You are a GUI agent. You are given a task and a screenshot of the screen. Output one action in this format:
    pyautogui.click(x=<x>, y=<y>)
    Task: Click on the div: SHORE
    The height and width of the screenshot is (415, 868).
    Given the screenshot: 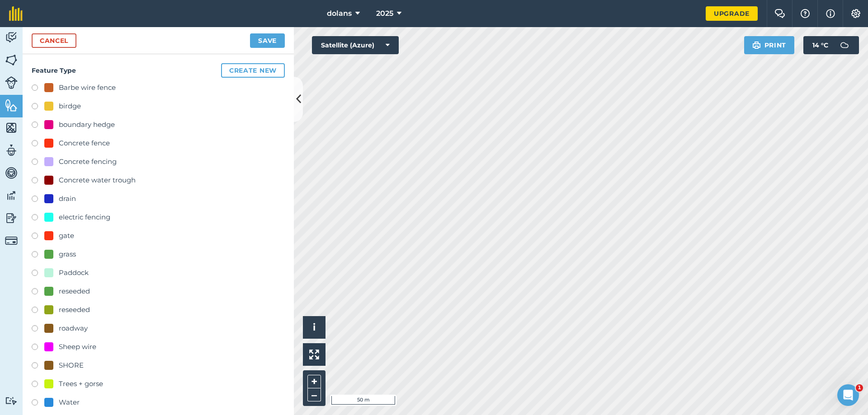 What is the action you would take?
    pyautogui.click(x=71, y=366)
    